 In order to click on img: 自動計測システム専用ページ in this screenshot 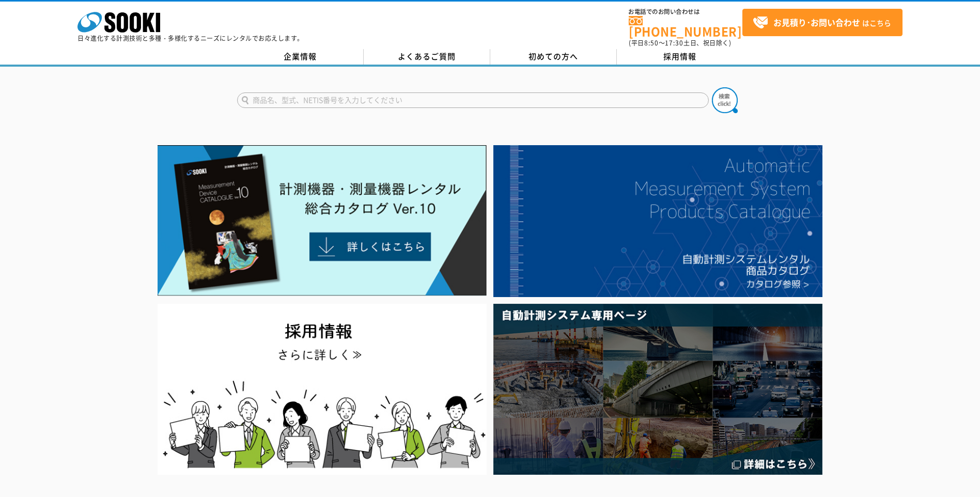, I will do `click(658, 389)`.